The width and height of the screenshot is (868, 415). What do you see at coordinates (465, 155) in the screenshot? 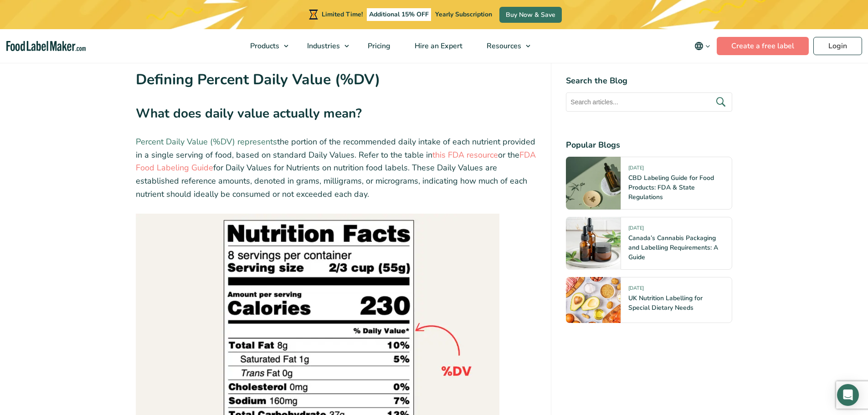
I see `a: this FDA resource` at bounding box center [465, 155].